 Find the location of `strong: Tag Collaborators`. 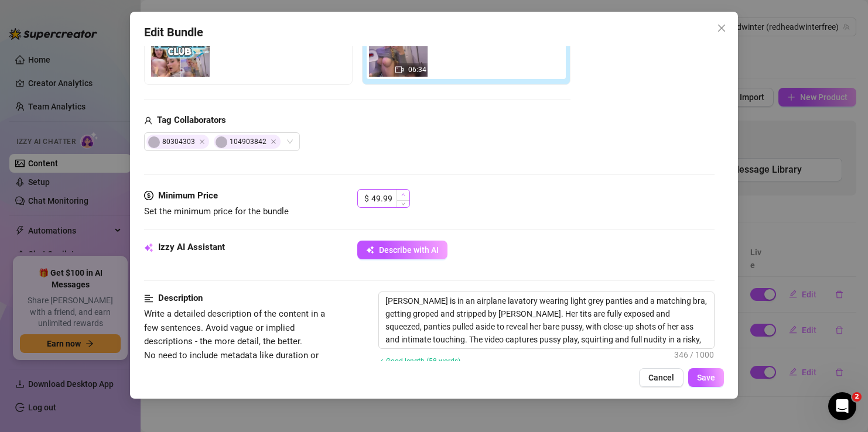

strong: Tag Collaborators is located at coordinates (191, 120).